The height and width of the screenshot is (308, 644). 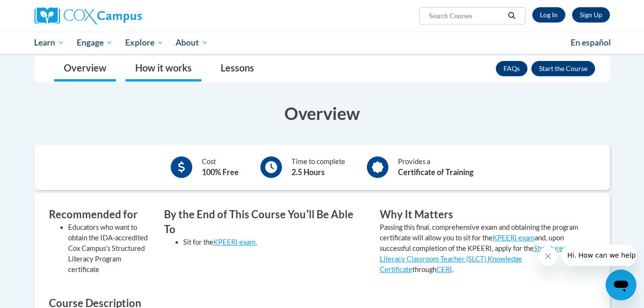 What do you see at coordinates (235, 242) in the screenshot?
I see `a: KPEERI exam.` at bounding box center [235, 242].